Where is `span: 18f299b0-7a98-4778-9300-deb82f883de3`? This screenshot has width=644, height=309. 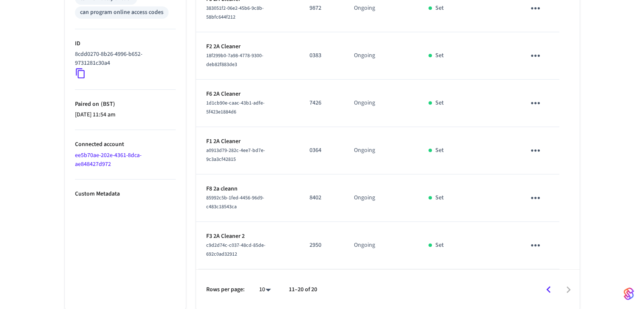 span: 18f299b0-7a98-4778-9300-deb82f883de3 is located at coordinates (234, 60).